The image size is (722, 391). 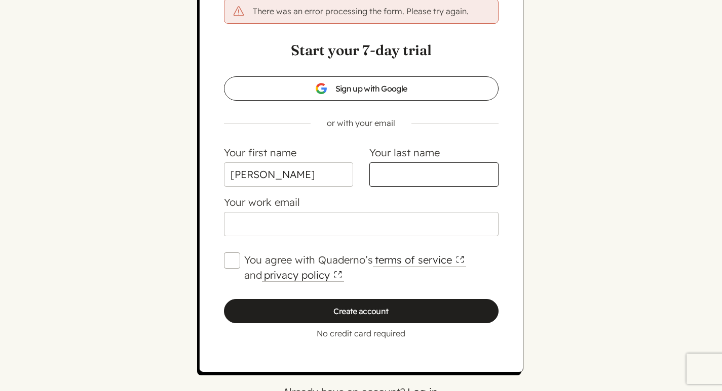 I want to click on label: Your work email, so click(x=262, y=202).